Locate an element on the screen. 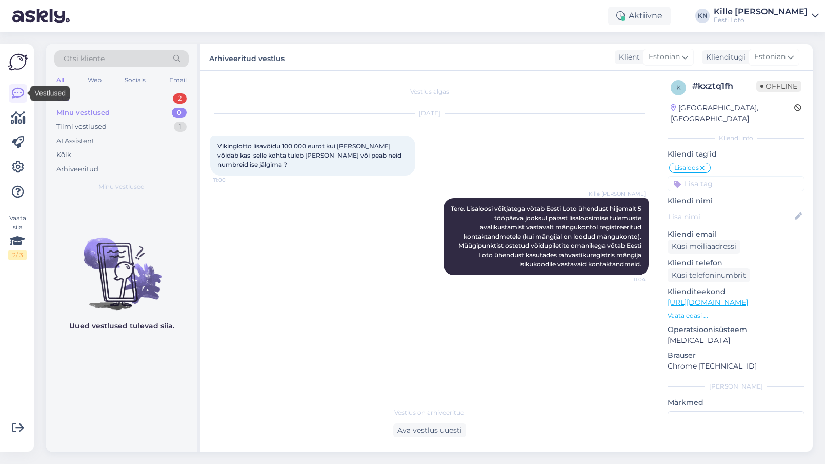 Image resolution: width=825 pixels, height=464 pixels. div: Kõik is located at coordinates (64, 155).